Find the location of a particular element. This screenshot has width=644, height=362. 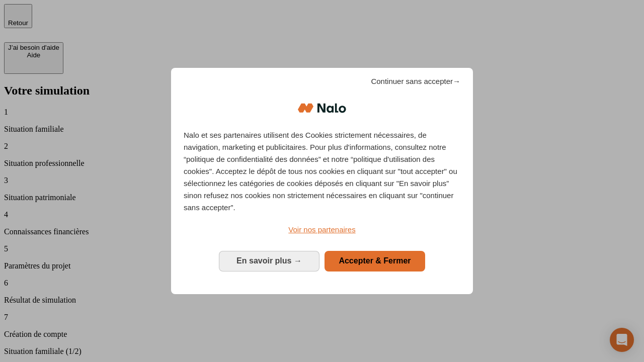

p: Nalo et ses partenaires utilisent des Cookies strictement nécessaires, de navigation, marketing e... is located at coordinates (322, 172).